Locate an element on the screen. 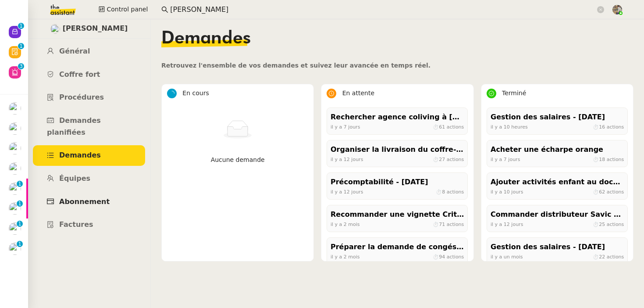 The image size is (644, 308). p: Aucune demande is located at coordinates (237, 160).